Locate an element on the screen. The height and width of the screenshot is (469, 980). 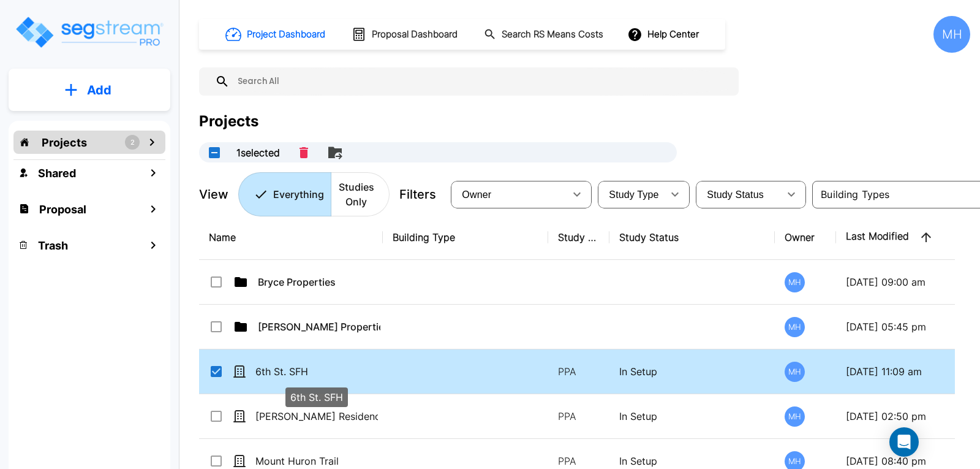
p: Projects is located at coordinates (65, 142).